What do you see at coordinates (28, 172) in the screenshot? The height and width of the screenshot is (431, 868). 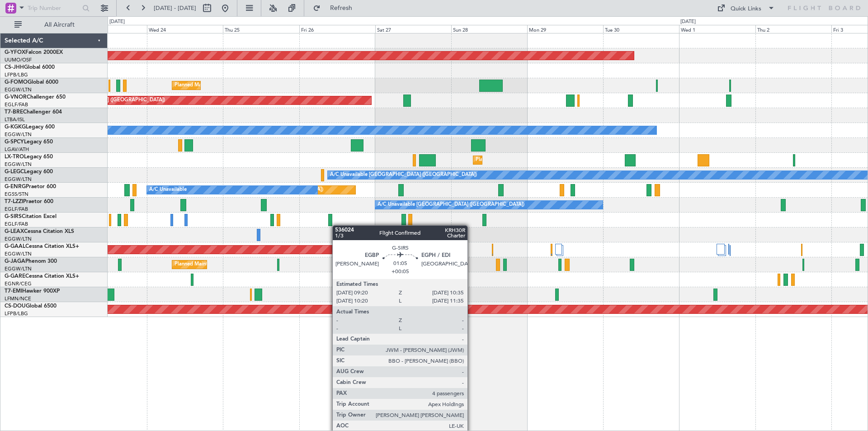 I see `a: G-LEGCLegacy 600` at bounding box center [28, 172].